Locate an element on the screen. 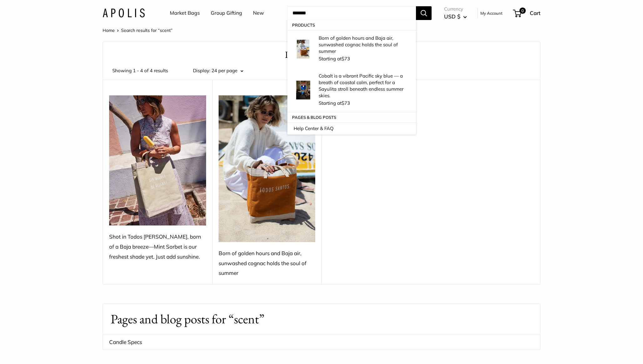  a: 0 Cart is located at coordinates (527, 13).